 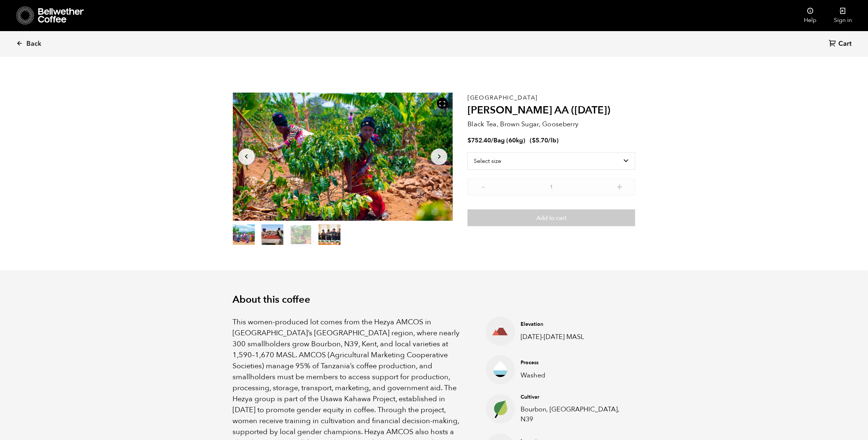 What do you see at coordinates (34, 44) in the screenshot?
I see `span: Back` at bounding box center [34, 44].